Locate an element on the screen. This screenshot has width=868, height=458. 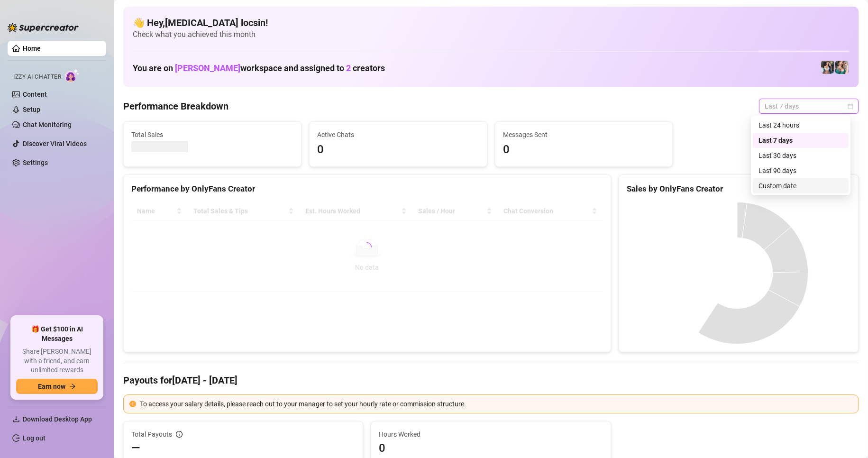
span: arrow-right is located at coordinates (73, 386).